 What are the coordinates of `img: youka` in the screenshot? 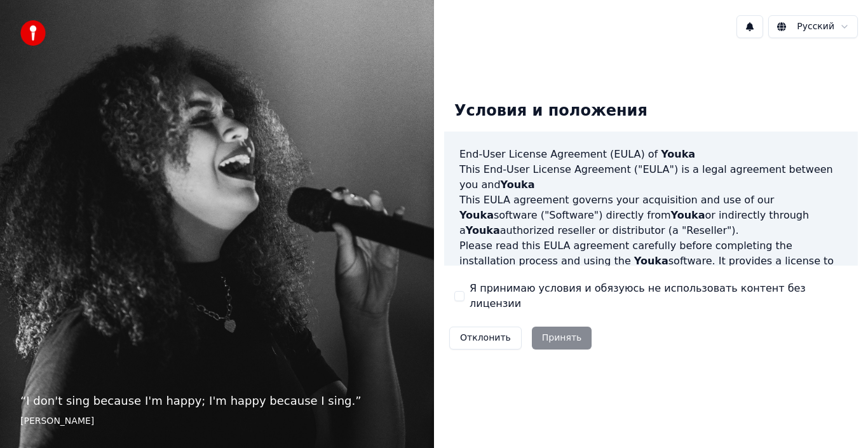 It's located at (33, 33).